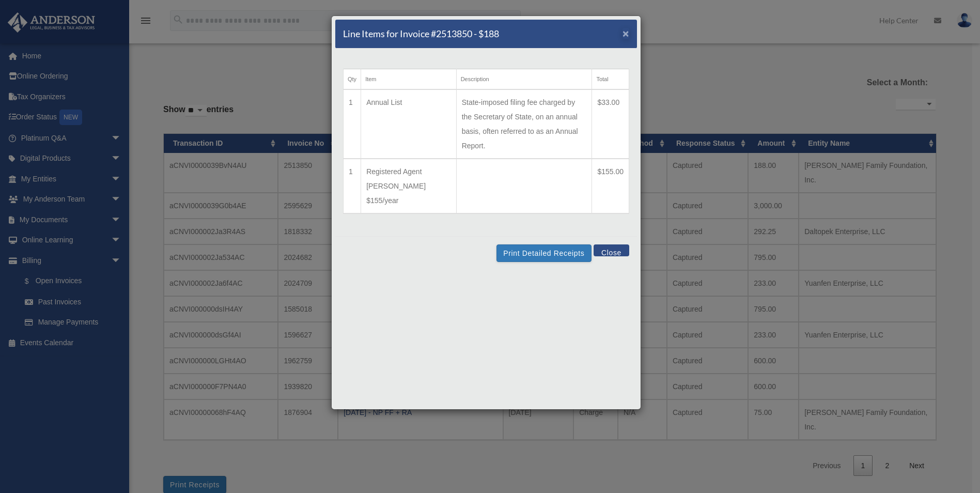  What do you see at coordinates (611, 79) in the screenshot?
I see `th: Total` at bounding box center [611, 79].